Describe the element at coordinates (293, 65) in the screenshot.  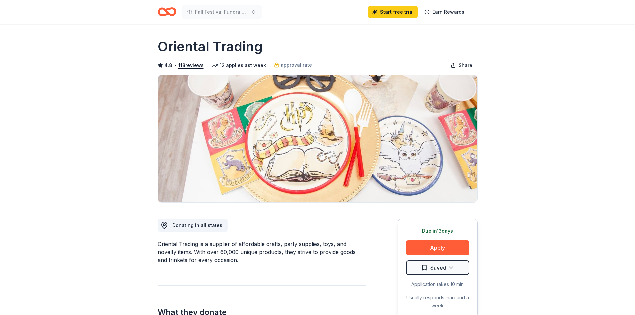
I see `a: approval rate` at that location.